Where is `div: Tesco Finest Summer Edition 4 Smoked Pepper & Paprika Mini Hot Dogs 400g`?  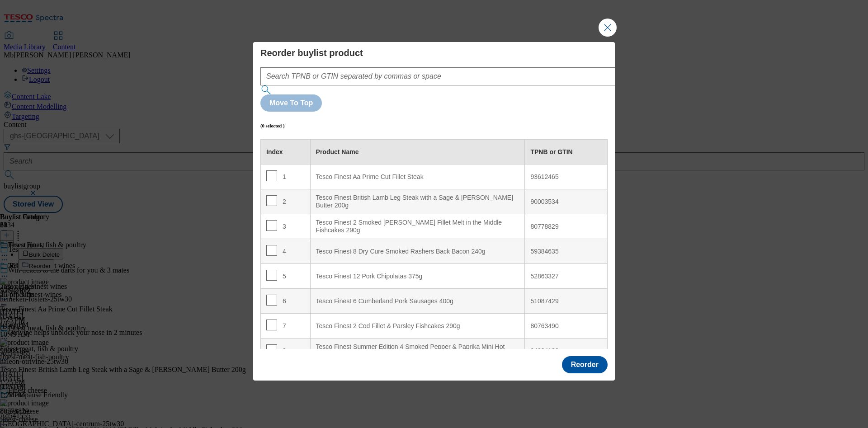
div: Tesco Finest Summer Edition 4 Smoked Pepper & Paprika Mini Hot Dogs 400g is located at coordinates (418, 351).